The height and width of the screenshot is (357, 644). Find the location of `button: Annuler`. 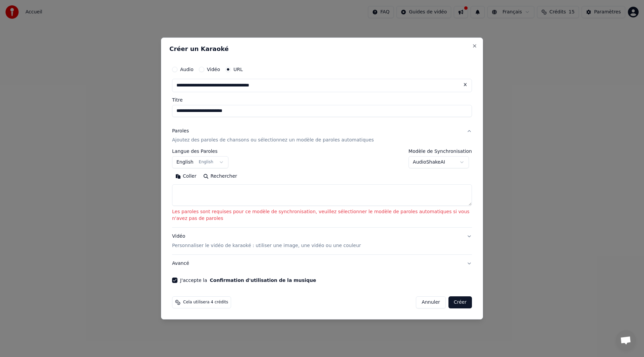

button: Annuler is located at coordinates (430, 302).